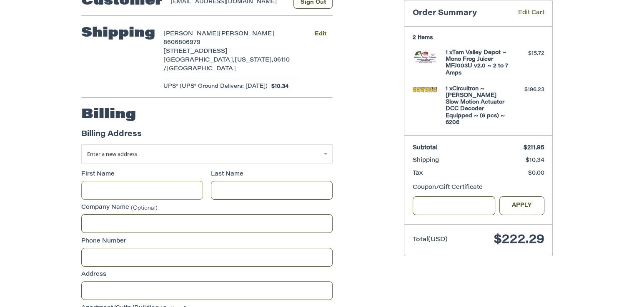 The height and width of the screenshot is (307, 634). What do you see at coordinates (534, 148) in the screenshot?
I see `span: $211.95` at bounding box center [534, 148].